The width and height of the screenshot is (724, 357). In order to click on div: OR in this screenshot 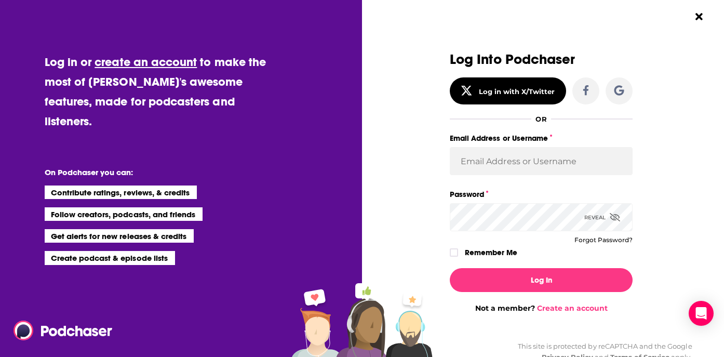, I will do `click(541, 119)`.